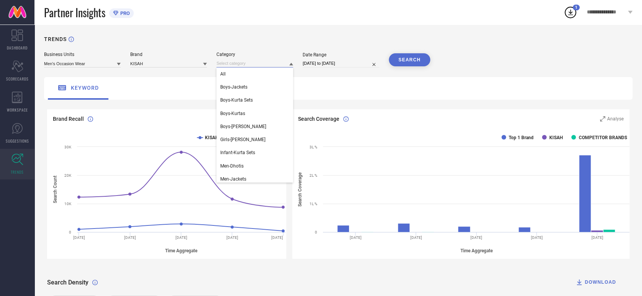 This screenshot has width=642, height=296. I want to click on h1: TRENDS, so click(55, 39).